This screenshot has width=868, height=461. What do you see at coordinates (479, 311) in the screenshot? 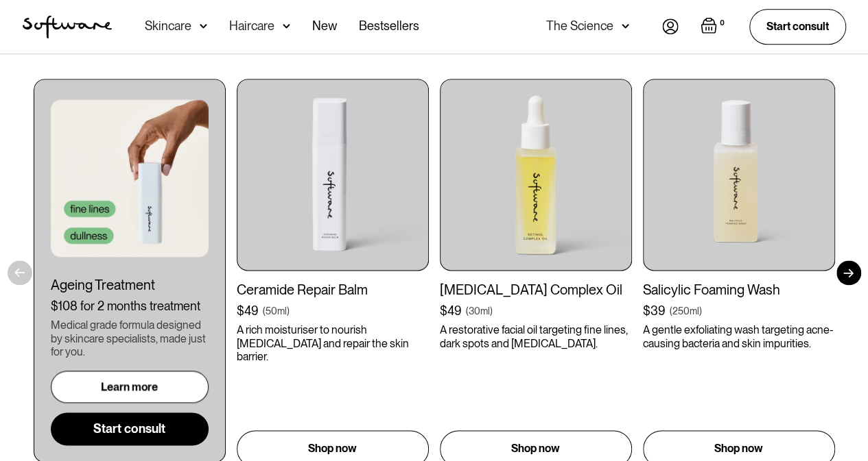
I see `div: 30ml` at bounding box center [479, 311].